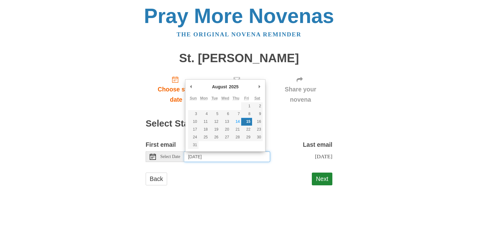 The width and height of the screenshot is (478, 227). What do you see at coordinates (225, 130) in the screenshot?
I see `button: 20` at bounding box center [225, 130].